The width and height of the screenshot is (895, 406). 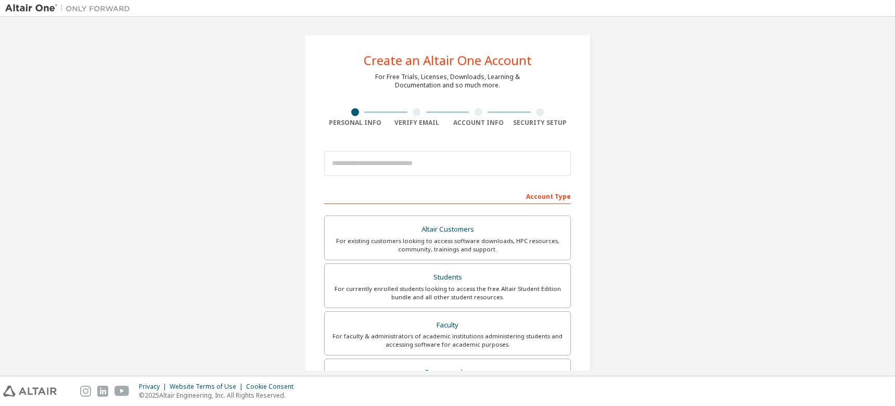 What do you see at coordinates (219, 395) in the screenshot?
I see `p: © 2025 Altair Engineering, Inc. All Rights Reserved.` at bounding box center [219, 395].